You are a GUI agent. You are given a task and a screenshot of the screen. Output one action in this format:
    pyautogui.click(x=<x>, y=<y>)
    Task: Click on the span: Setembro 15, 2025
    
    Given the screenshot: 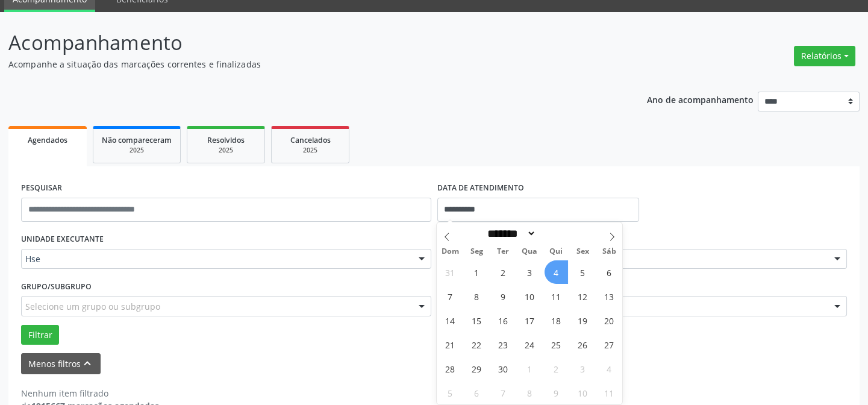 What is the action you would take?
    pyautogui.click(x=477, y=320)
    